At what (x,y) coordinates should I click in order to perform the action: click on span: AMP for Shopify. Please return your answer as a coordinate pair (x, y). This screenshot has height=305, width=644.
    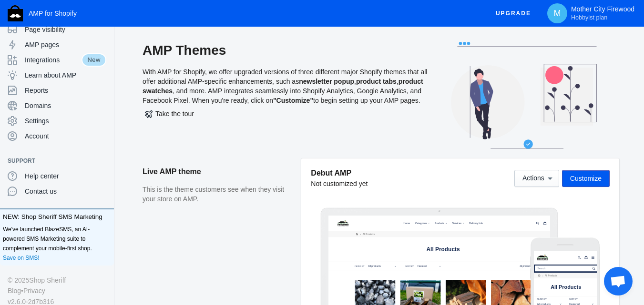
    Looking at the image, I should click on (52, 13).